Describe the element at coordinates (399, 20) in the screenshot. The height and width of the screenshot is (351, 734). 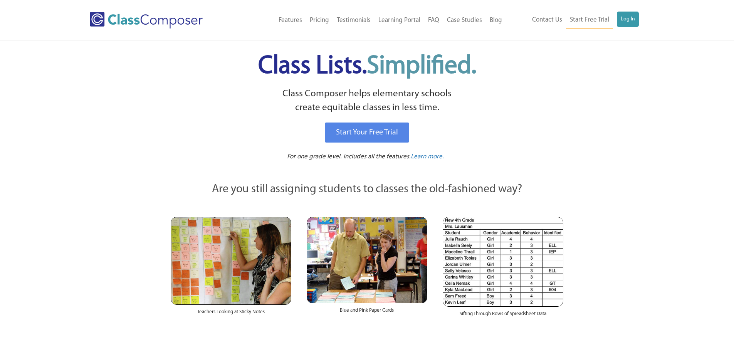
I see `a: Learning Portal` at that location.